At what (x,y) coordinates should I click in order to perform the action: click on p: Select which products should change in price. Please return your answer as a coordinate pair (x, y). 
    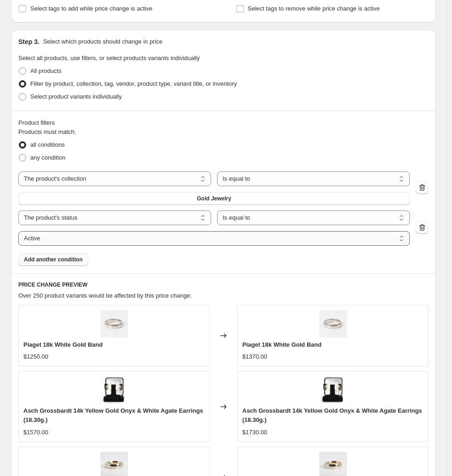
    Looking at the image, I should click on (103, 42).